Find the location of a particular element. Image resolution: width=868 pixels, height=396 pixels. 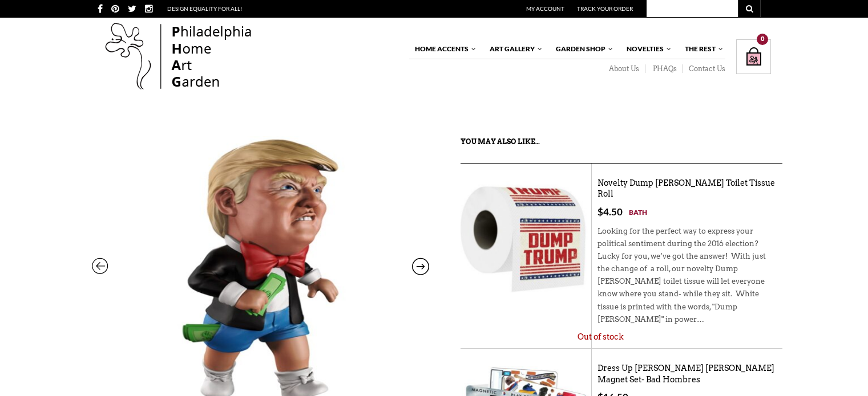

div: Looking for the perfect way to express your political sentiment during the 2016 election? Lucky f... is located at coordinates (687, 277).